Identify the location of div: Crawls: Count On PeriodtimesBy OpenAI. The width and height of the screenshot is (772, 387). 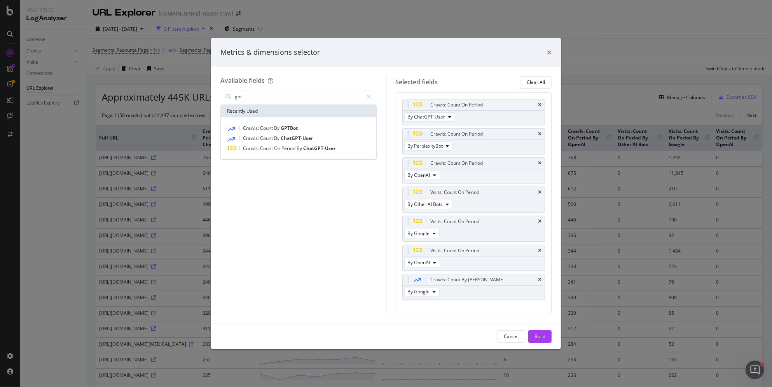
(474, 170).